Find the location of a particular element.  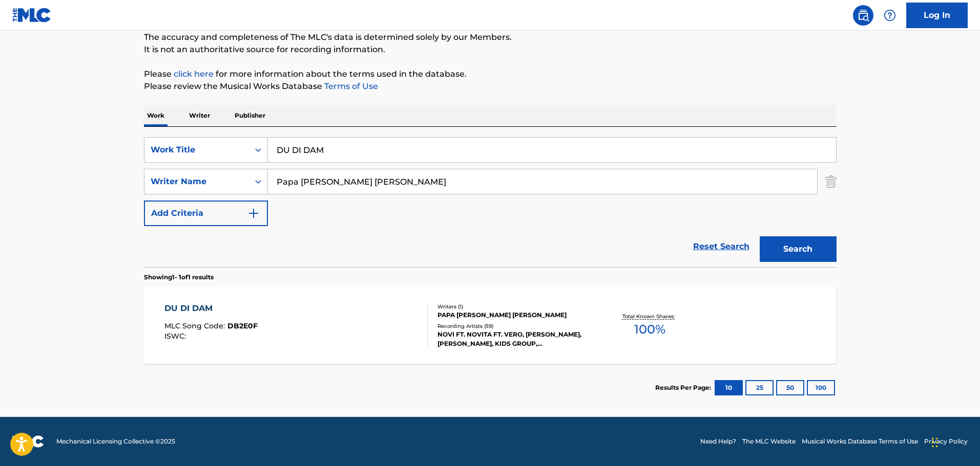

div: DU DI DAM is located at coordinates (211, 308).